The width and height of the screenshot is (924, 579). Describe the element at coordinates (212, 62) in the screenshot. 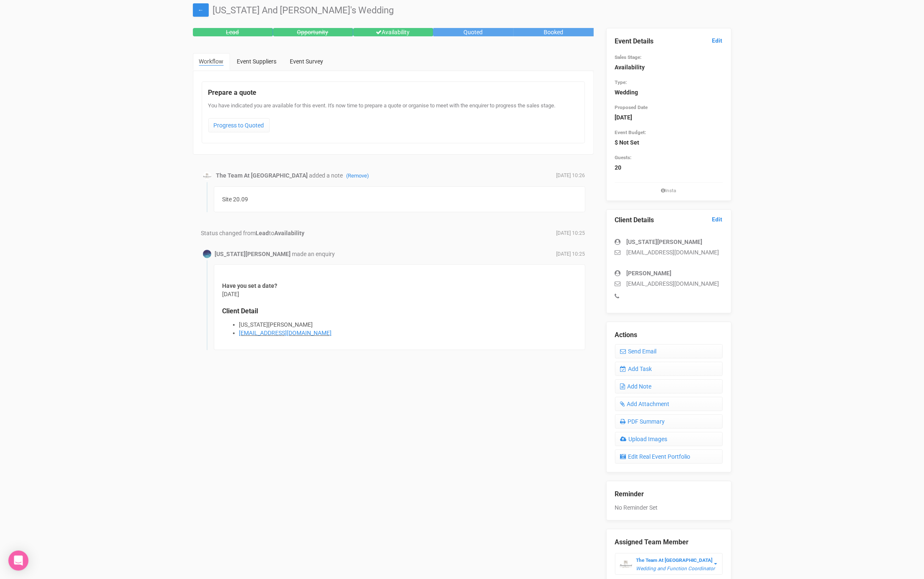

I see `a: Workflow` at that location.